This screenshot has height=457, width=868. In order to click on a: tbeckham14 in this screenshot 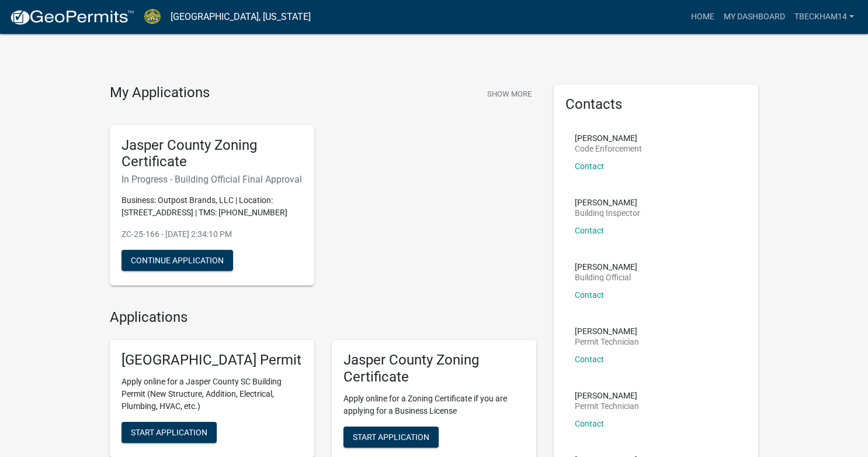, I will do `click(824, 17)`.